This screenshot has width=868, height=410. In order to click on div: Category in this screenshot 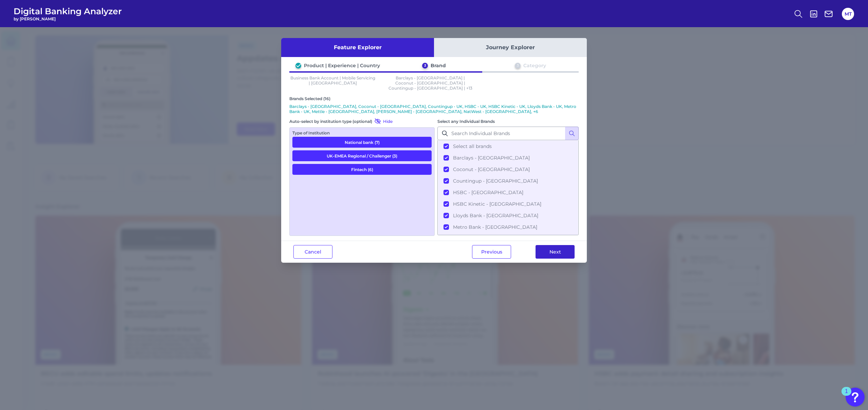, I will do `click(534, 66)`.